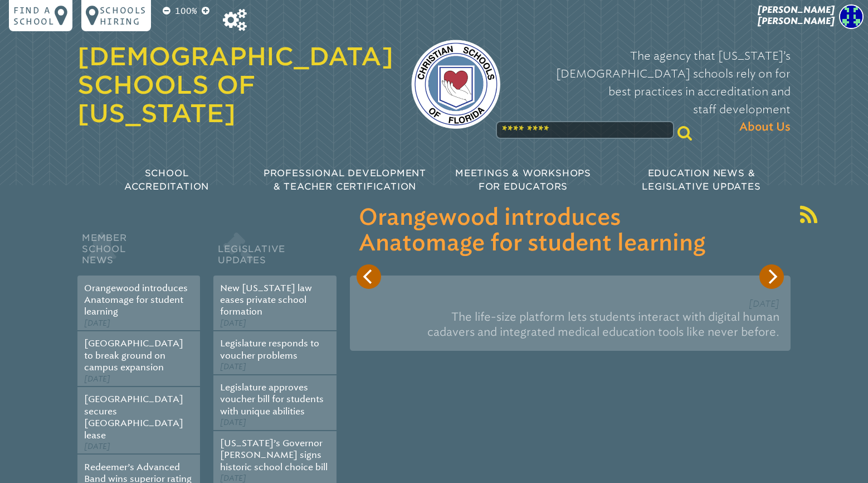 This screenshot has width=868, height=483. Describe the element at coordinates (851, 16) in the screenshot. I see `img: 76ffd2a4fbb71011d9448bd30a0b3acf` at that location.